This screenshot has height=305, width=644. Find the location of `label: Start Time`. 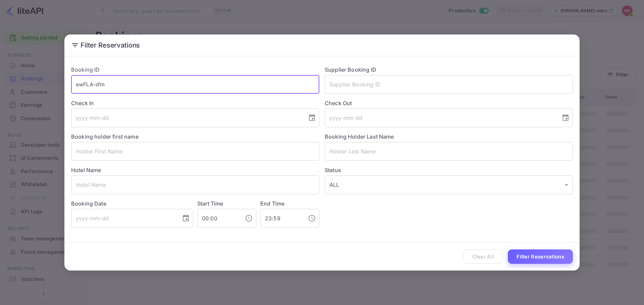

label: Start Time is located at coordinates (210, 204).